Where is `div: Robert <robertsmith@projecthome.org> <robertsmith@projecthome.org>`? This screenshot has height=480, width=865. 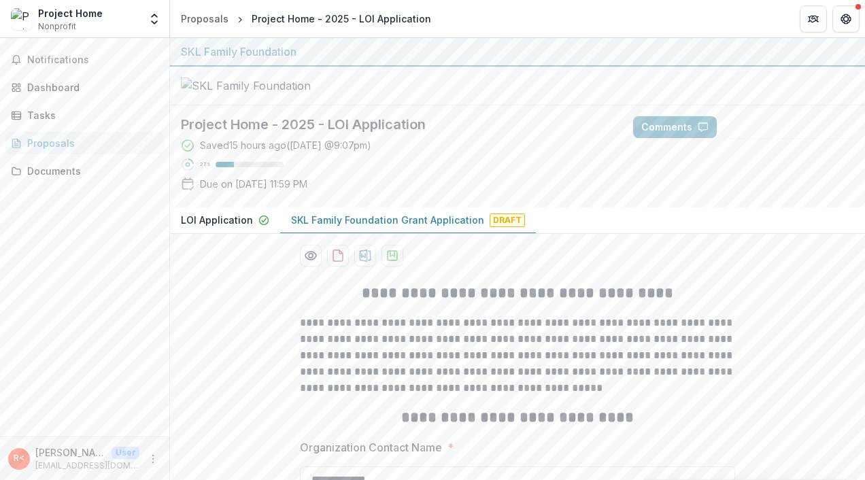
div: Robert <robertsmith@projecthome.org> <robertsmith@projecthome.org> is located at coordinates (19, 458).